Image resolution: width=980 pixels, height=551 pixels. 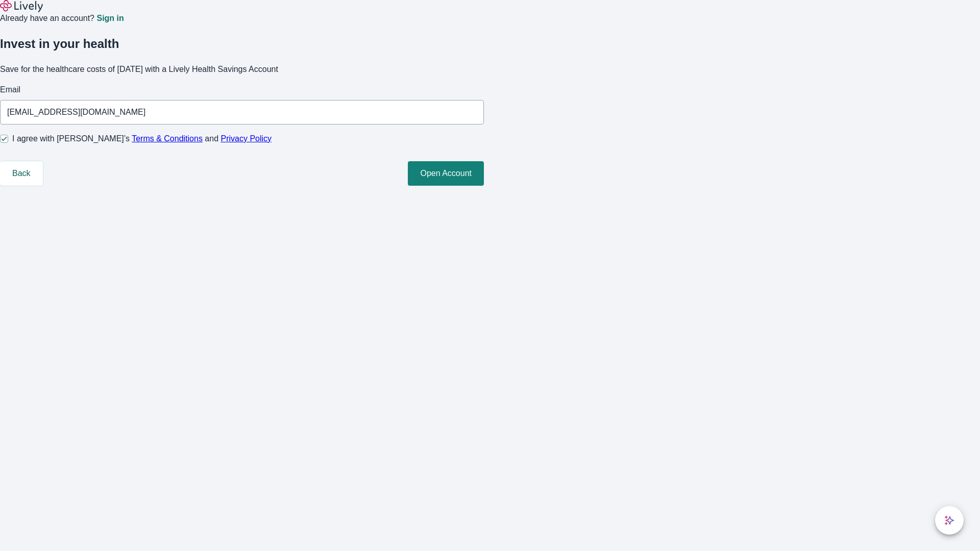 What do you see at coordinates (247, 138) in the screenshot?
I see `a: Privacy Policy` at bounding box center [247, 138].